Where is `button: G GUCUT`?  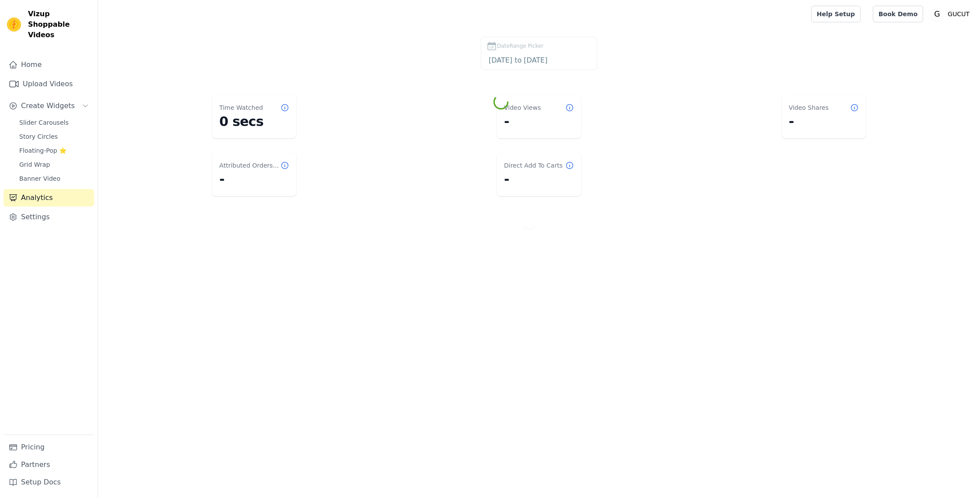
button: G GUCUT is located at coordinates (952, 14).